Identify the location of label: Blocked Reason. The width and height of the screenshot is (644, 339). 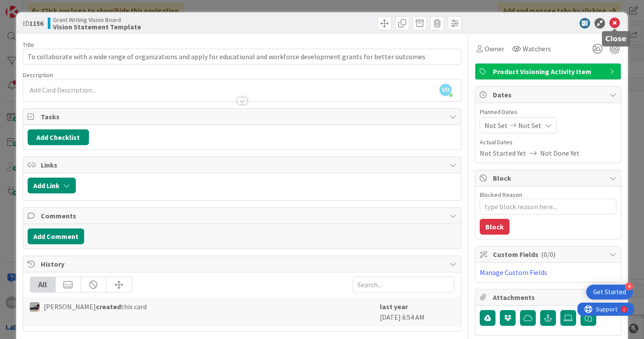
(501, 195).